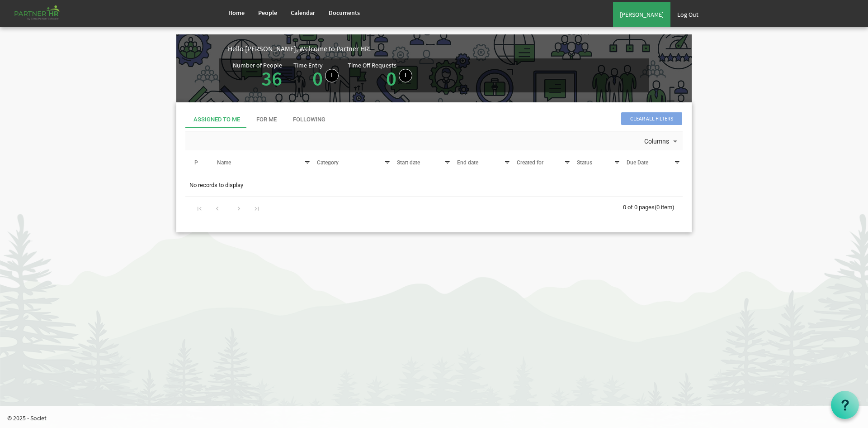 The height and width of the screenshot is (428, 868). Describe the element at coordinates (303, 13) in the screenshot. I see `span: Calendar` at that location.